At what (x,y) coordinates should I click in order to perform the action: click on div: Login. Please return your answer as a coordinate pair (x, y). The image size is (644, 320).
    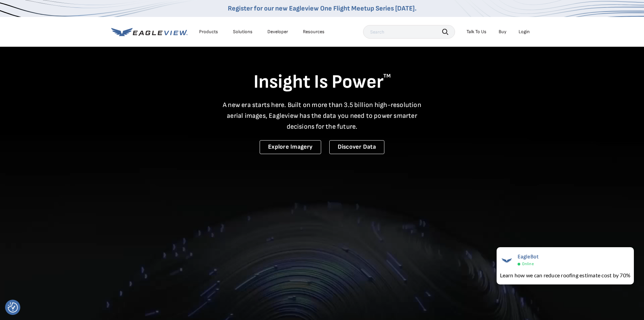
    Looking at the image, I should click on (524, 32).